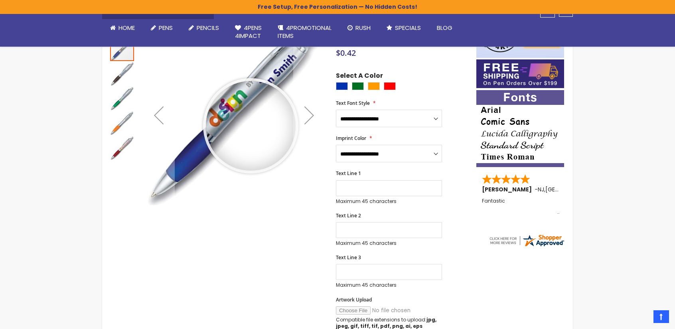 The image size is (675, 329). I want to click on div: Blue, so click(342, 86).